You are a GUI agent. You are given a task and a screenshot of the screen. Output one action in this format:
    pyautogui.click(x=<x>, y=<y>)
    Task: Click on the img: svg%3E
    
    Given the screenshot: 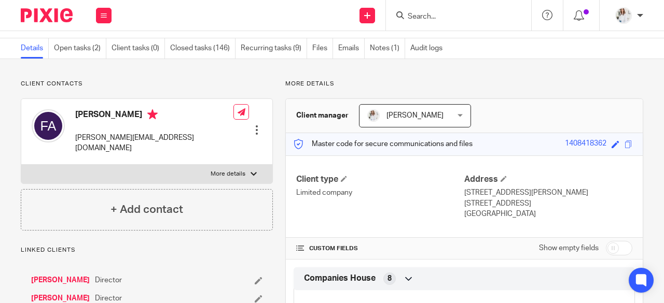 What is the action you would take?
    pyautogui.click(x=48, y=126)
    